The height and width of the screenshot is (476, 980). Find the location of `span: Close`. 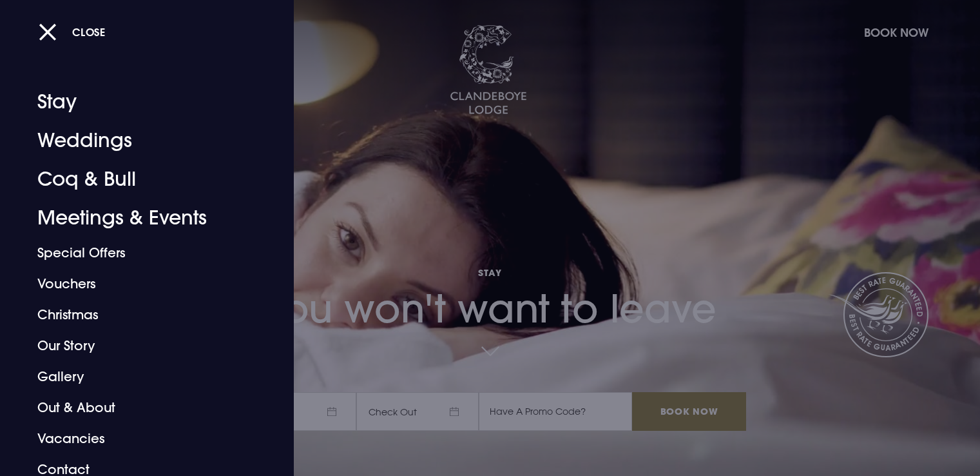

span: Close is located at coordinates (89, 31).